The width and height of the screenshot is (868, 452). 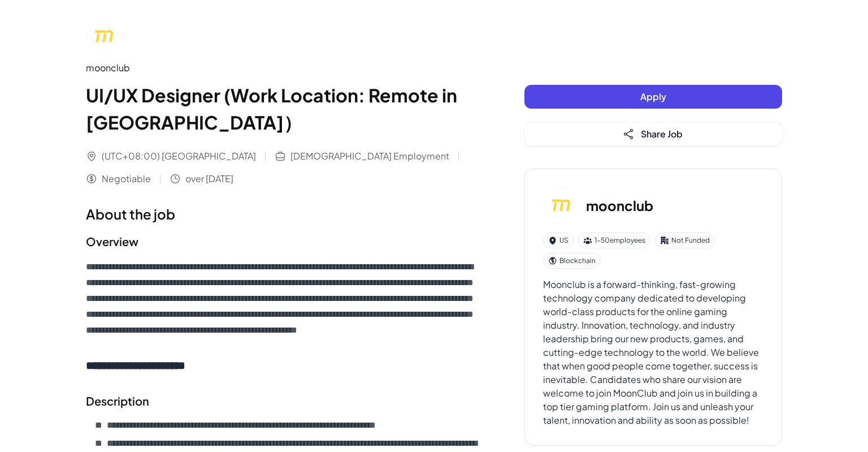 I want to click on div: Not Funded, so click(x=685, y=240).